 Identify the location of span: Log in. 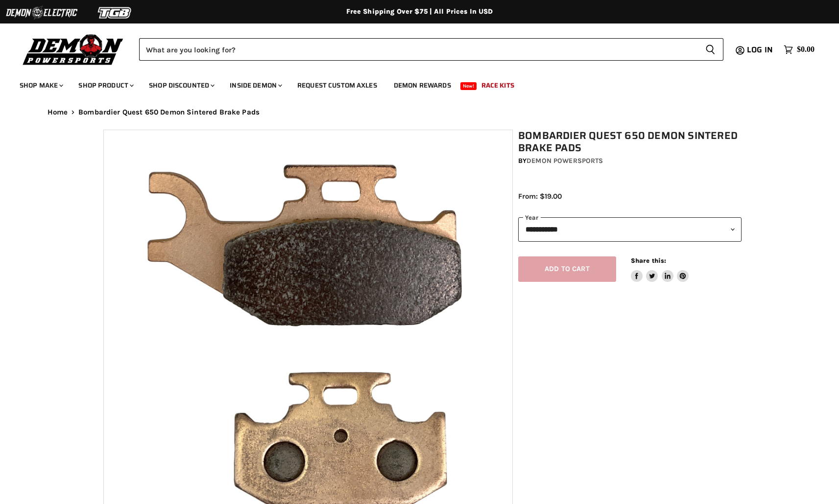
(760, 50).